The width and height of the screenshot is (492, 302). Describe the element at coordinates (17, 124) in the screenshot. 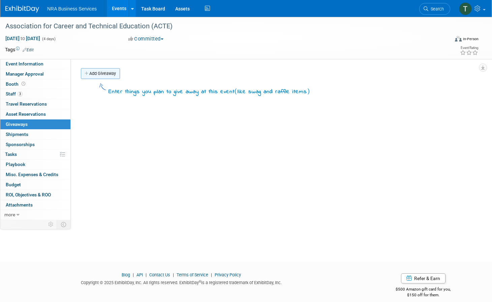

I see `span: Giveaways` at that location.